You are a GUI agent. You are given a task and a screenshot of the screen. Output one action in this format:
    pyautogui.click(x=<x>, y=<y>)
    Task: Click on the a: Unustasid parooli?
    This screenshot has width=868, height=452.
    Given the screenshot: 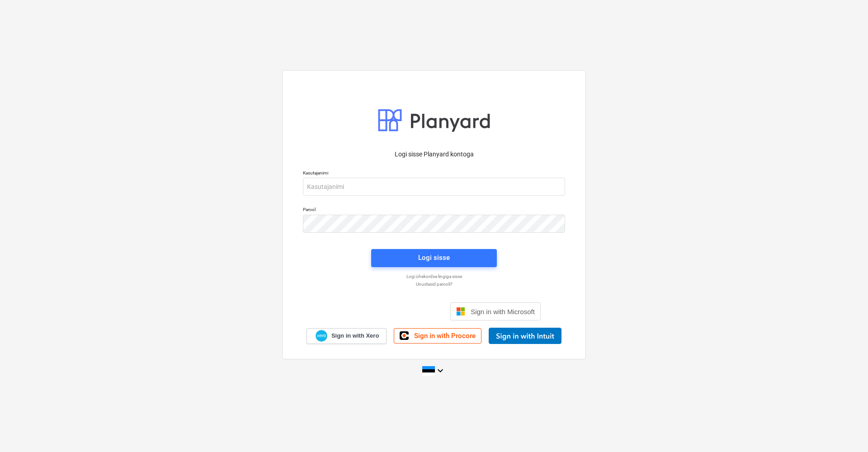 What is the action you would take?
    pyautogui.click(x=434, y=284)
    